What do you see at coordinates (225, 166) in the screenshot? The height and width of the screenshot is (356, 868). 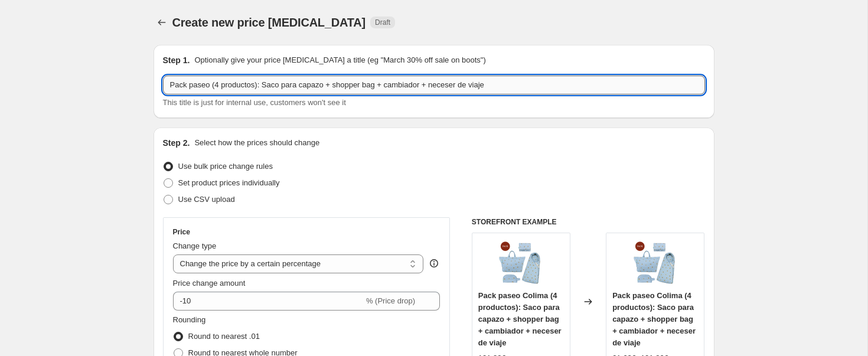 I see `span: Use bulk price change rules` at bounding box center [225, 166].